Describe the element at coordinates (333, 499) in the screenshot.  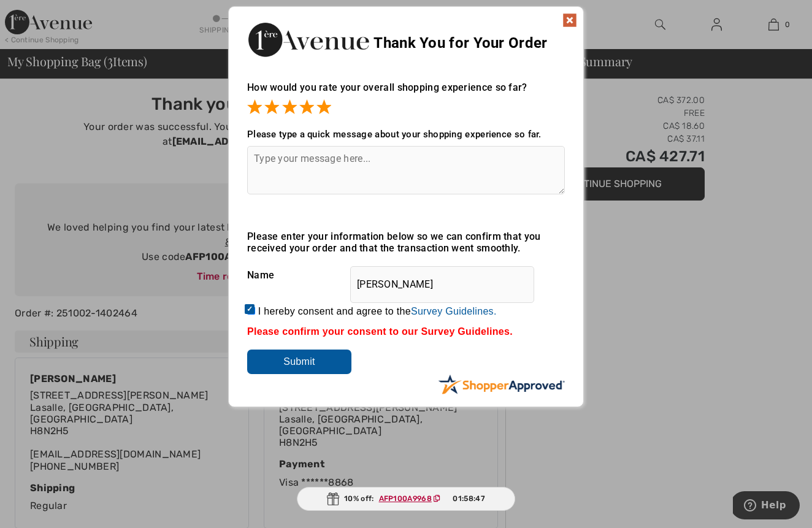
I see `img: Gift.svg` at that location.